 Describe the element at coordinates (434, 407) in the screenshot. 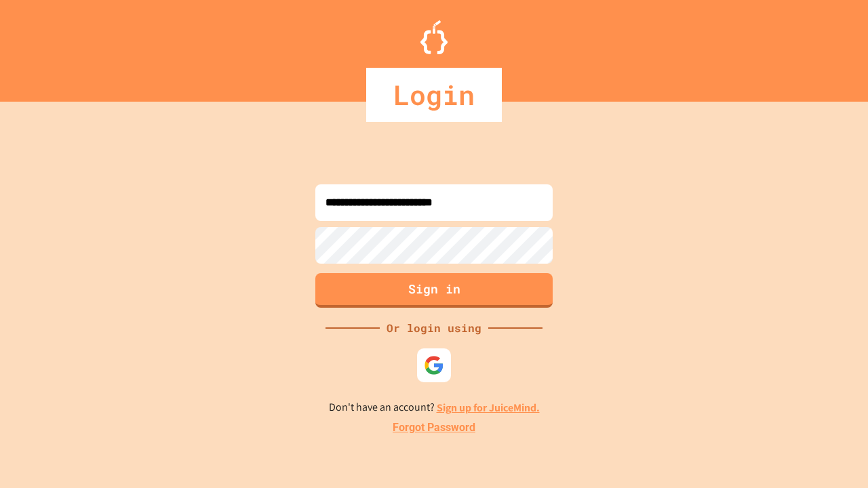

I see `p: Don't have an account?` at that location.